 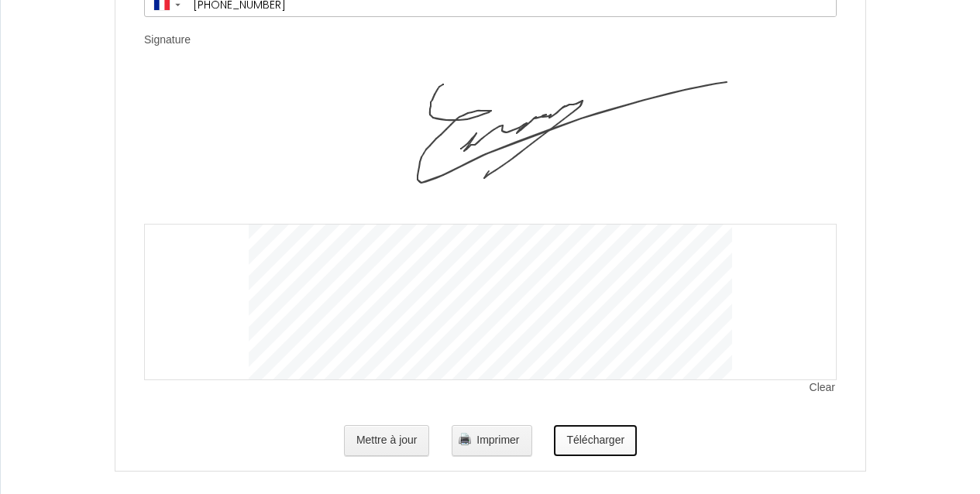 I want to click on img: signature, so click(x=490, y=146).